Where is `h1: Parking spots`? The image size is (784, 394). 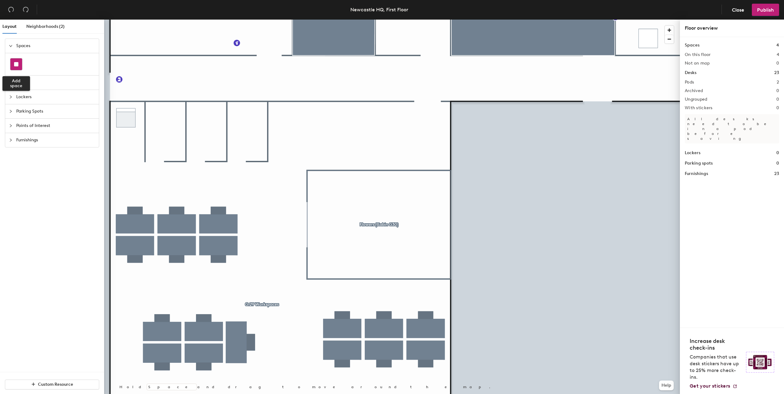 h1: Parking spots is located at coordinates (698, 163).